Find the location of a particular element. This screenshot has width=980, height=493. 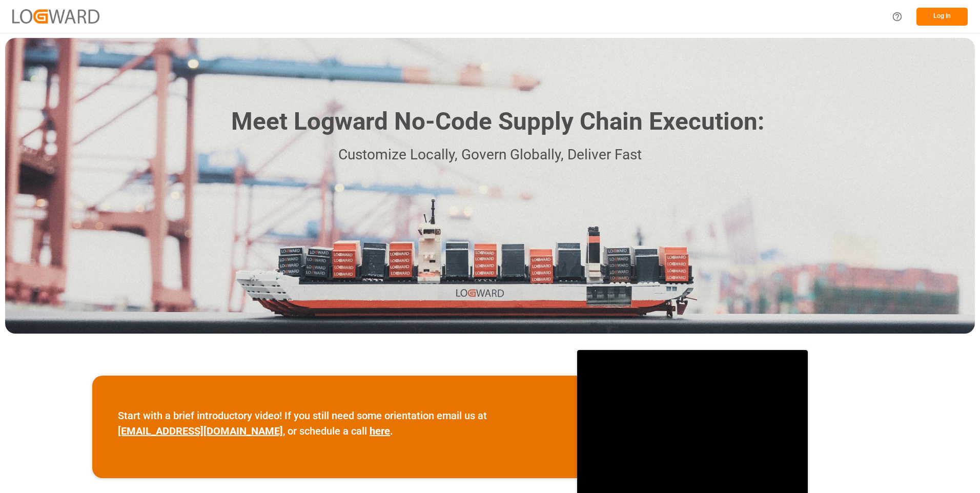

p: Customize Locally, Govern Globally, Deliver Fast is located at coordinates (490, 155).